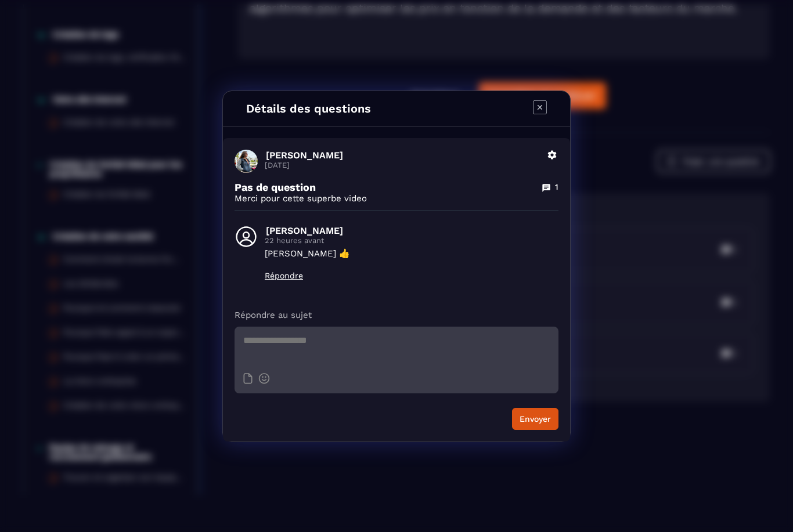  What do you see at coordinates (397, 199) in the screenshot?
I see `p: Merci pour cette superbe video` at bounding box center [397, 199].